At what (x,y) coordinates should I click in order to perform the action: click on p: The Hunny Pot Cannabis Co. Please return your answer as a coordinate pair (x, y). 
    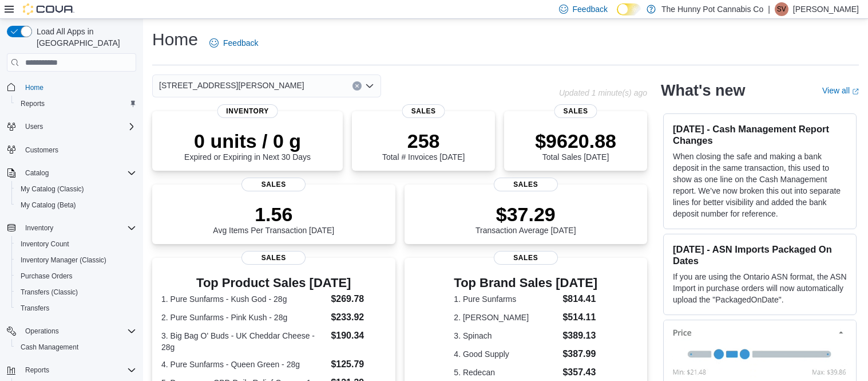
    Looking at the image, I should click on (712, 9).